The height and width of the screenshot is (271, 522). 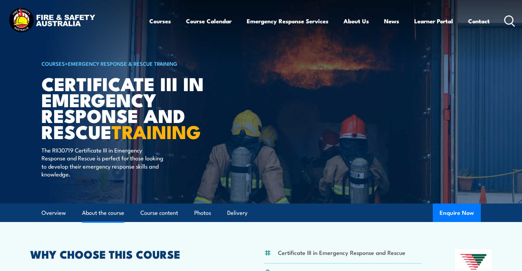 I want to click on h2: WHY CHOOSE THIS COURSE, so click(x=130, y=254).